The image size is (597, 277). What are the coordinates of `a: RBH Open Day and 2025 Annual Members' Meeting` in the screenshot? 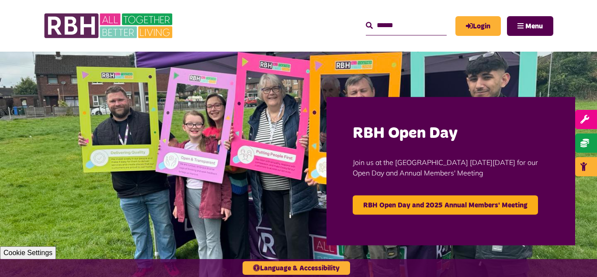 It's located at (446, 205).